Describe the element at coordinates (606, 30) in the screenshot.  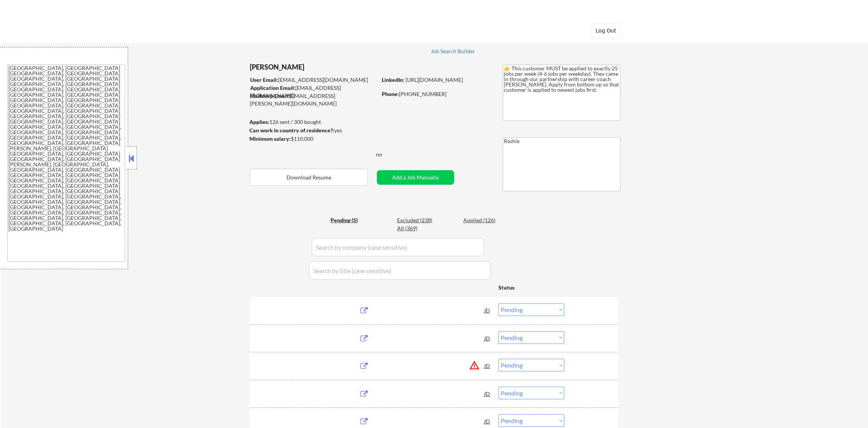
I see `button: Log Out` at that location.